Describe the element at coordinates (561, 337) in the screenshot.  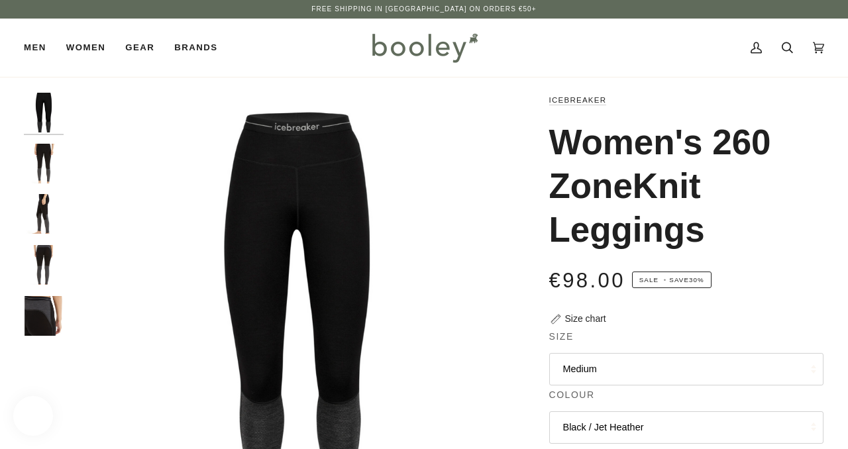
I see `span: Size` at that location.